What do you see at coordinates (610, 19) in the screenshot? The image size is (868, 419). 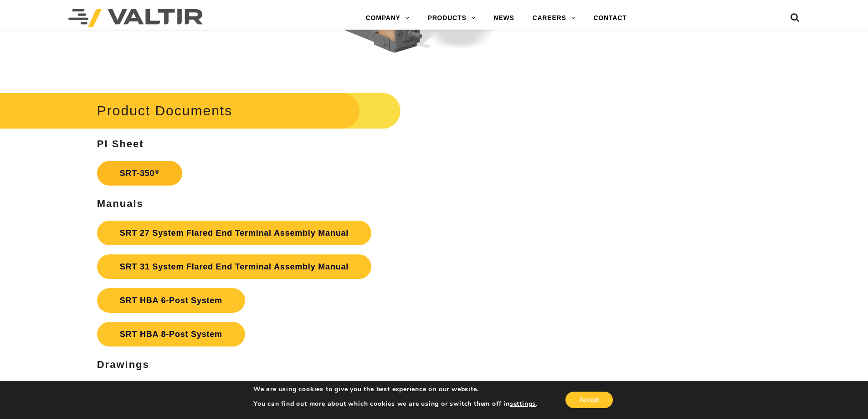 I see `a: CONTACT` at bounding box center [610, 19].